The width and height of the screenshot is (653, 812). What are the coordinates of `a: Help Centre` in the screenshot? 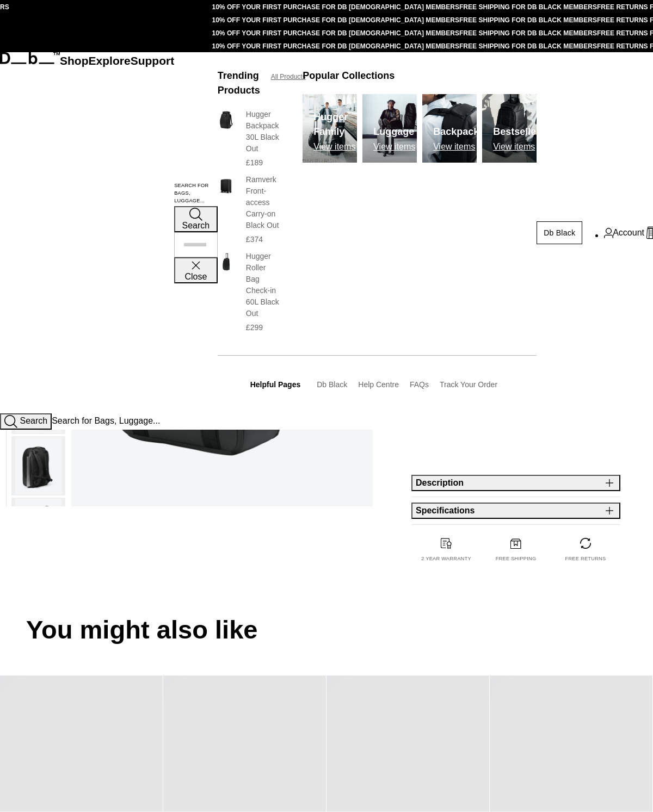 It's located at (378, 385).